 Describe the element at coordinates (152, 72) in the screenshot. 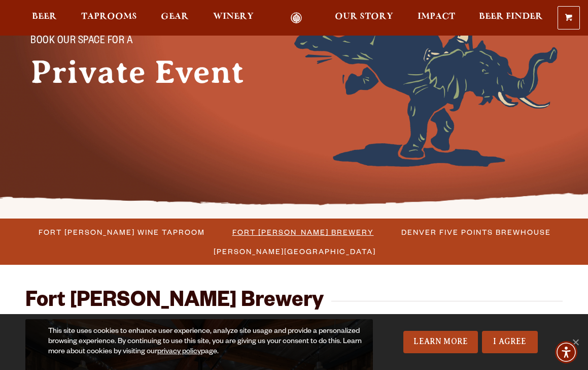

I see `h1: Private Event` at that location.